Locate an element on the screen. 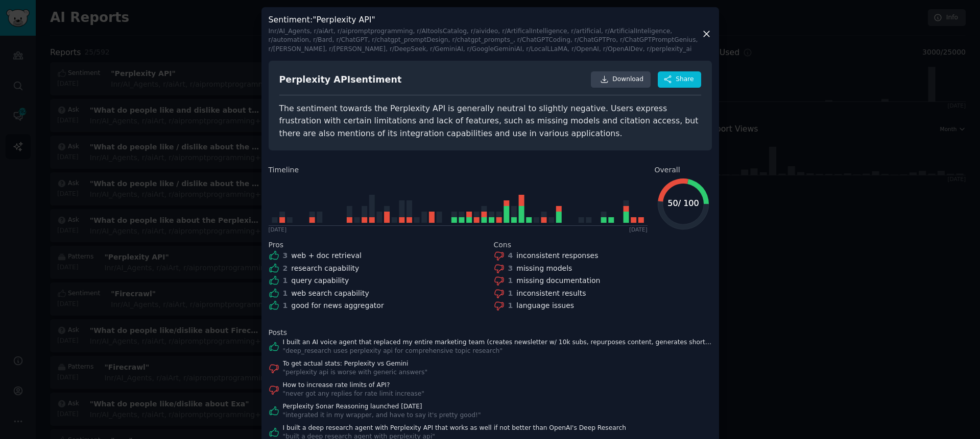 The height and width of the screenshot is (439, 980). button: Share is located at coordinates (679, 80).